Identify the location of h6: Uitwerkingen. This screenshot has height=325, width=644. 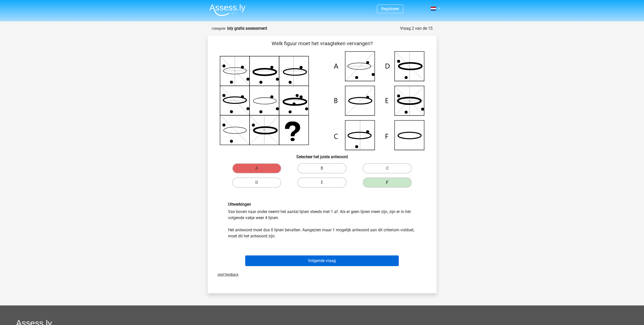
(322, 205).